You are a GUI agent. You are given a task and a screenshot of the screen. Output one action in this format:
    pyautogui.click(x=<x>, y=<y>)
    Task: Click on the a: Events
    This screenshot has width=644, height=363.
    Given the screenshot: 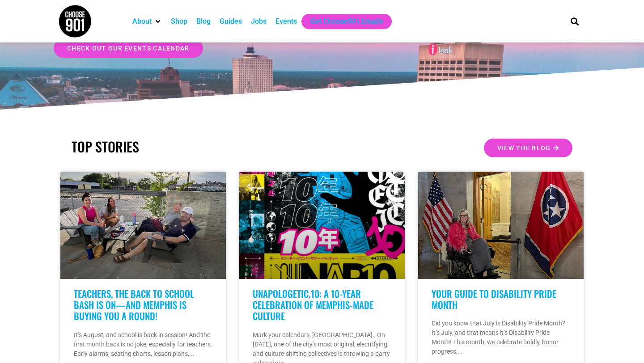 What is the action you would take?
    pyautogui.click(x=286, y=21)
    